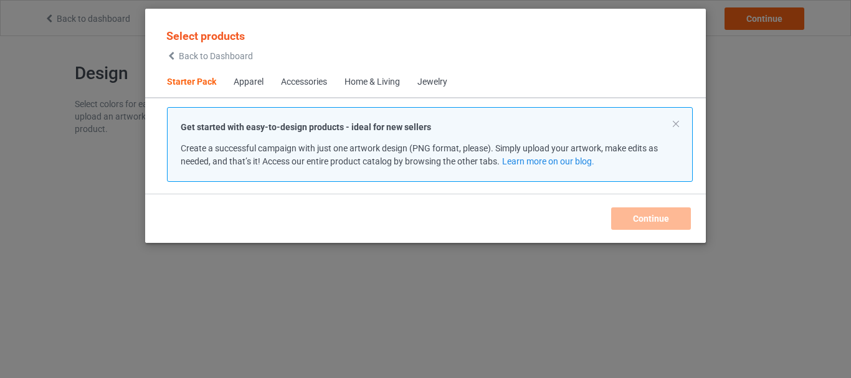  I want to click on div: Accessories, so click(304, 82).